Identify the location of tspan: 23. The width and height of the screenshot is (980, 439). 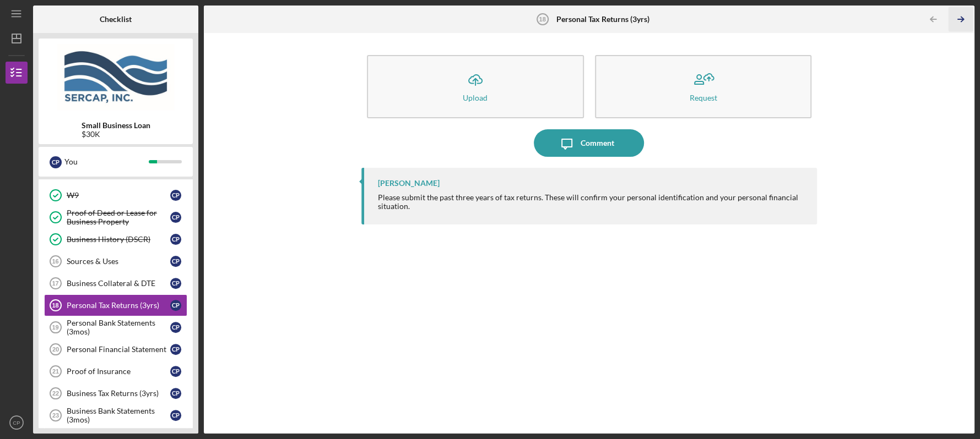
(56, 416).